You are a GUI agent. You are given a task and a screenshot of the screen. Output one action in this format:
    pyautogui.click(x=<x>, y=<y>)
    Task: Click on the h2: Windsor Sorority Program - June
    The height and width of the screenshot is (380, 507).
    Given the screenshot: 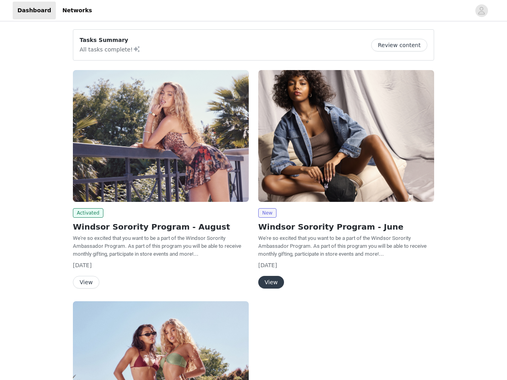 What is the action you would take?
    pyautogui.click(x=346, y=227)
    